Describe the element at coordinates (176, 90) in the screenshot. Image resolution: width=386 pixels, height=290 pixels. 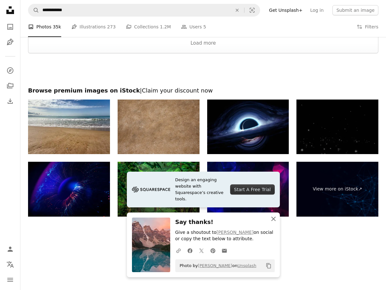
I see `span: | Claim your discount now` at that location.